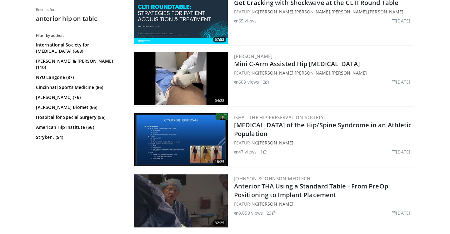 This screenshot has height=234, width=450. I want to click on li: 65 views, so click(245, 21).